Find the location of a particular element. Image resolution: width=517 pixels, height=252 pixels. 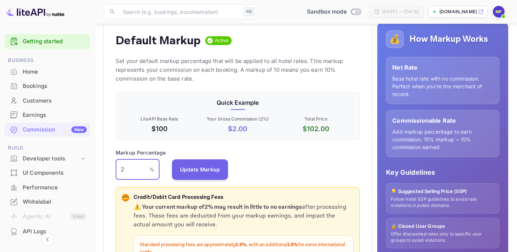

p: Total Price is located at coordinates (316, 119).